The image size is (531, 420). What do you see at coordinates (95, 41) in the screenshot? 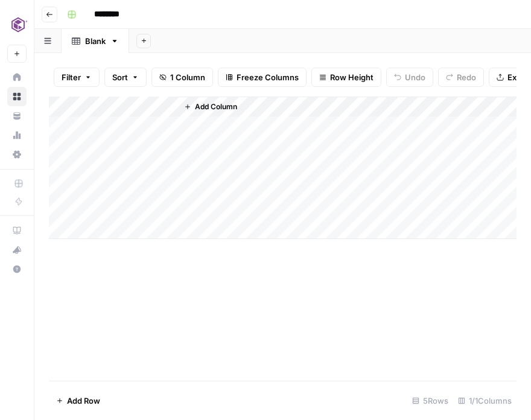
I see `a: Blank` at bounding box center [95, 41].